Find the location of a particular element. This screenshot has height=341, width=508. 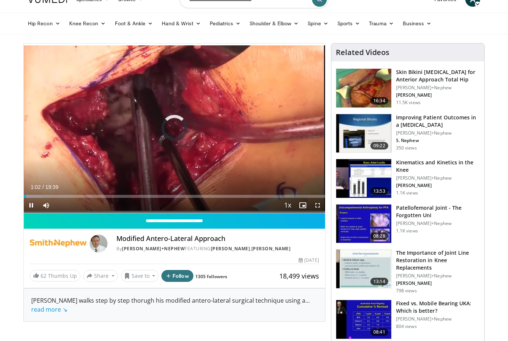

a: Pediatrics is located at coordinates (225, 23).